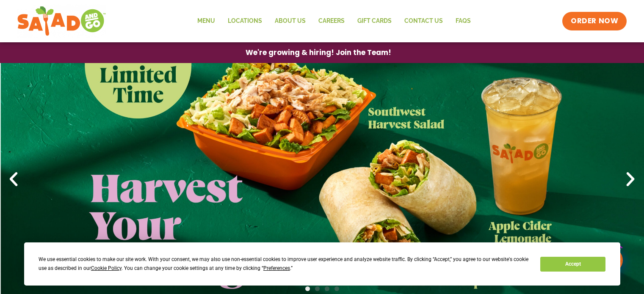 The height and width of the screenshot is (294, 644). What do you see at coordinates (374, 21) in the screenshot?
I see `a: GIFT CARDS` at bounding box center [374, 21].